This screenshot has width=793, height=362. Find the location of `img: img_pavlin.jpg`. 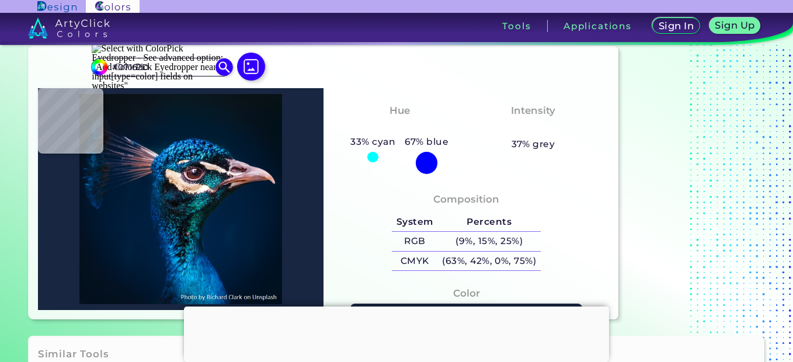

img: img_pavlin.jpg is located at coordinates (181, 199).